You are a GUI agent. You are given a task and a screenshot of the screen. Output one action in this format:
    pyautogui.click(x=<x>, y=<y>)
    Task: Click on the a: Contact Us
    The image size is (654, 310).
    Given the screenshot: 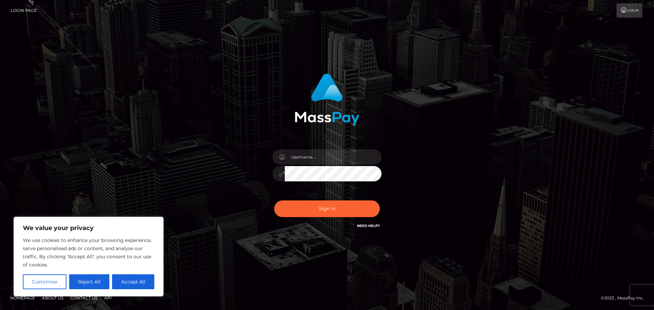 What is the action you would take?
    pyautogui.click(x=84, y=298)
    